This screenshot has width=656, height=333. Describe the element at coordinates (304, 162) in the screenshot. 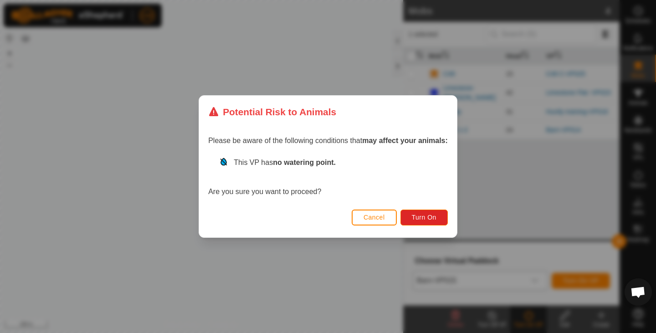

I see `strong: no watering point.` at that location.